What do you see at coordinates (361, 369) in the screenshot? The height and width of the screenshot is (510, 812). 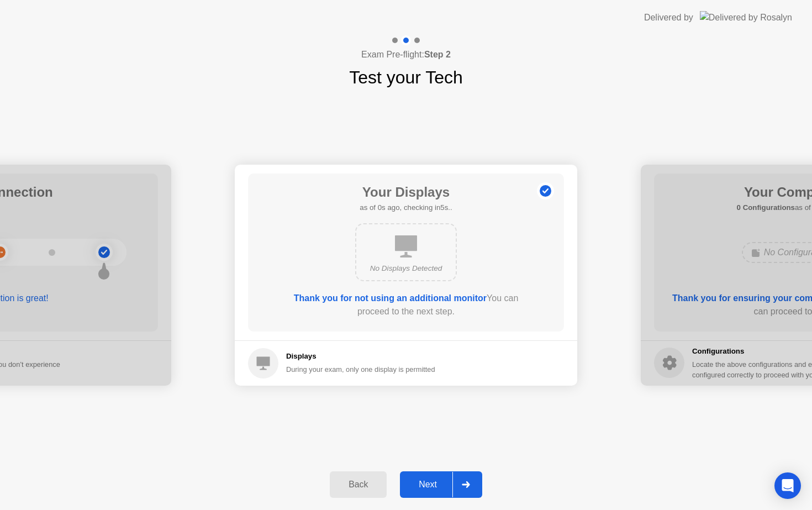 I see `div: During your exam, only one display is permitted` at bounding box center [361, 369].